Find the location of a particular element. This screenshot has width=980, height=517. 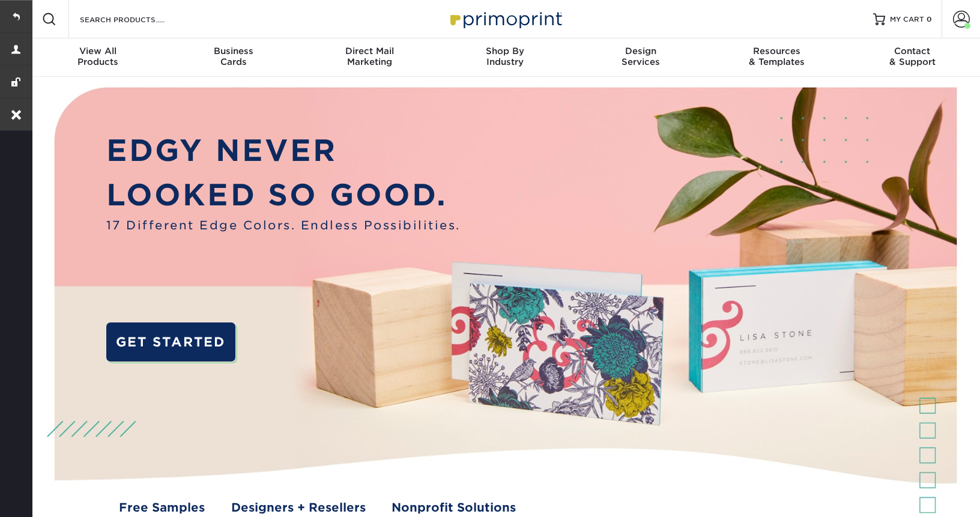

span: Resources is located at coordinates (777, 51).